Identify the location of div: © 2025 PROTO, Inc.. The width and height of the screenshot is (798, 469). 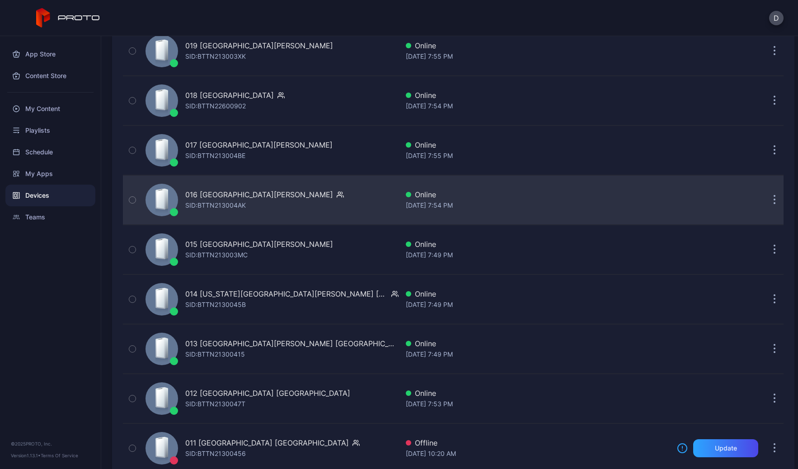
(50, 444).